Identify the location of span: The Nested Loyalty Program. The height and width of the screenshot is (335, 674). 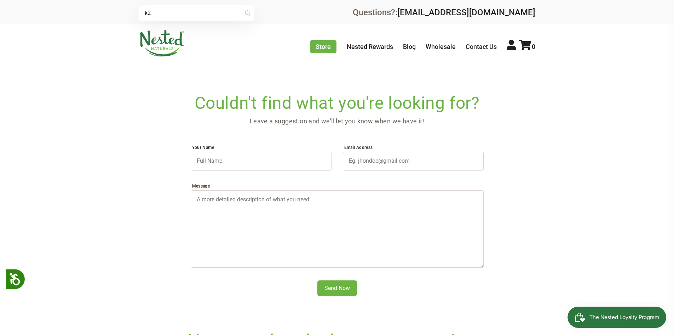
(57, 11).